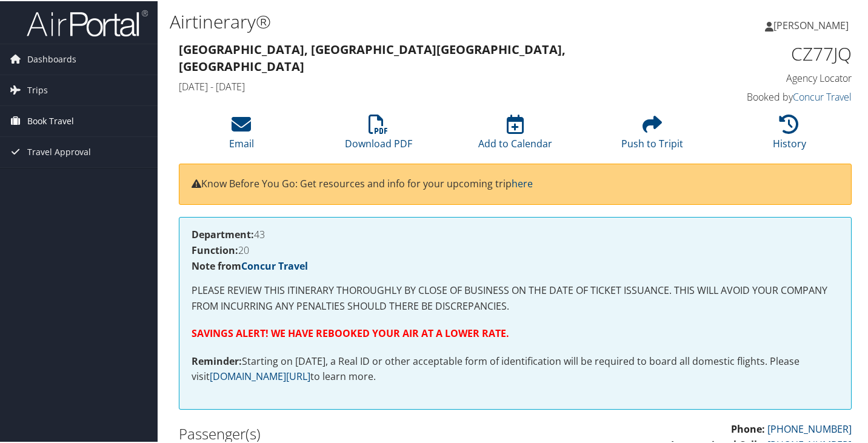 The height and width of the screenshot is (443, 868). What do you see at coordinates (522, 182) in the screenshot?
I see `a: here` at bounding box center [522, 182].